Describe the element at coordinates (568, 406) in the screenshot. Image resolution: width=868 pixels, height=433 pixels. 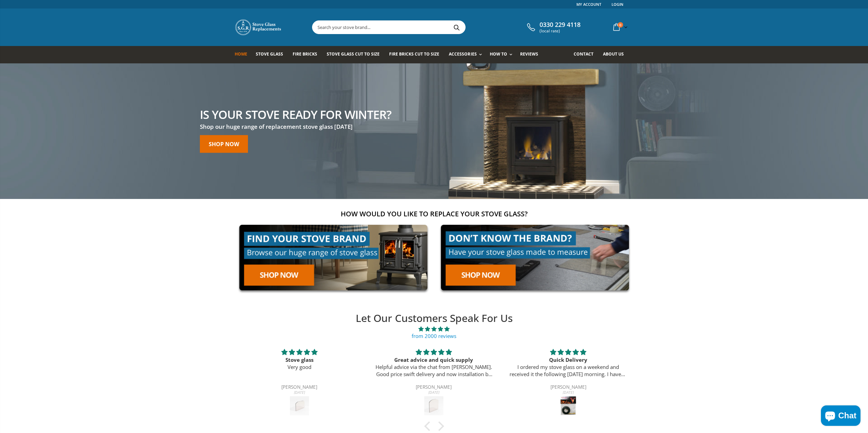
I see `img: Vitcas glass bedding in tape - 2mm x 10mm x 2 meters` at that location.